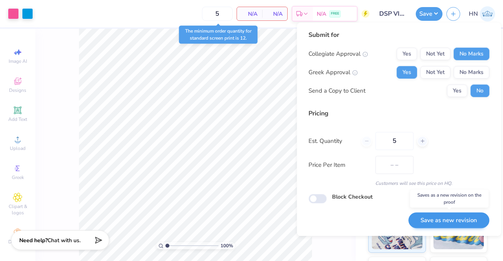 The width and height of the screenshot is (503, 261). What do you see at coordinates (488, 14) in the screenshot?
I see `img: Huda Nadeem` at bounding box center [488, 14].